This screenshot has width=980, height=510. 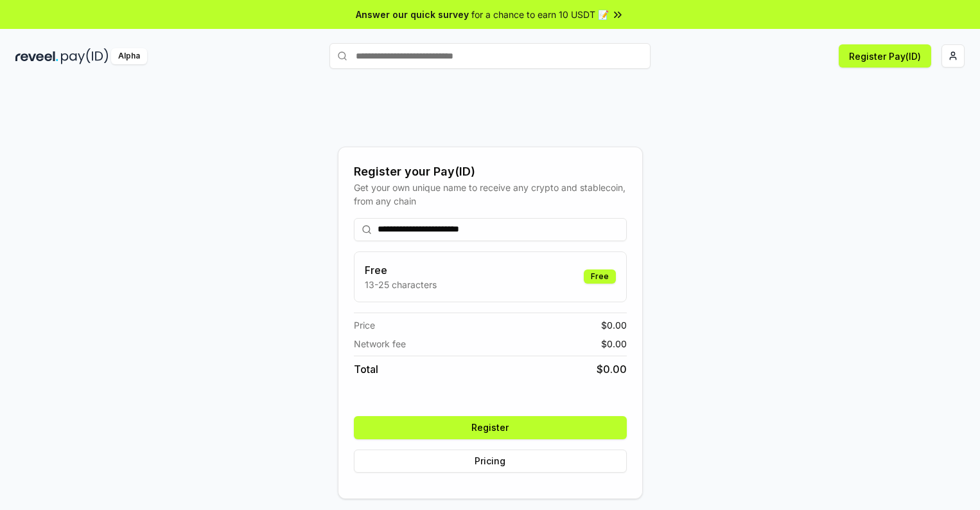 What do you see at coordinates (379, 343) in the screenshot?
I see `span: Network fee` at bounding box center [379, 343].